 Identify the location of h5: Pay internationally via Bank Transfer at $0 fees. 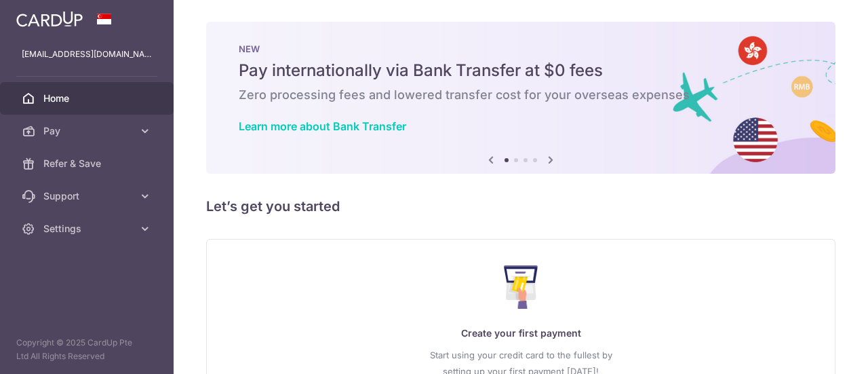
(521, 71).